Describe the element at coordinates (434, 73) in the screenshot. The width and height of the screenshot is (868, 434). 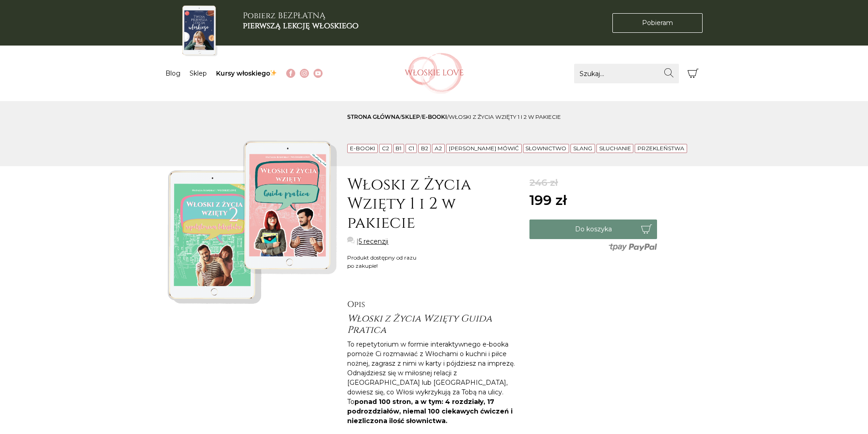
I see `img: Włoskielove` at that location.